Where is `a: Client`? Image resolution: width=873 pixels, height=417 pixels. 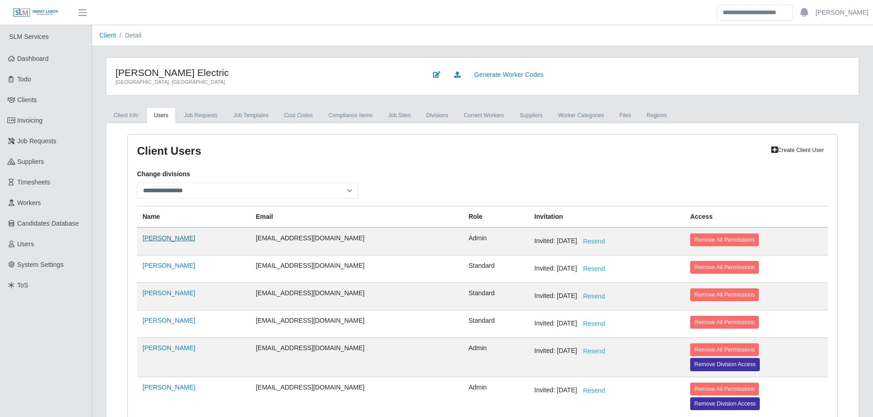
a: Client is located at coordinates (108, 35).